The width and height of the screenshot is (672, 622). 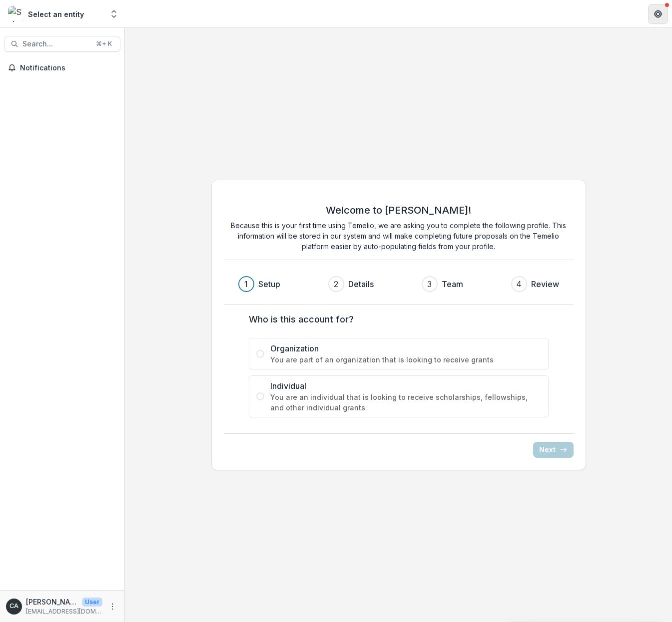 I want to click on button: More, so click(x=112, y=607).